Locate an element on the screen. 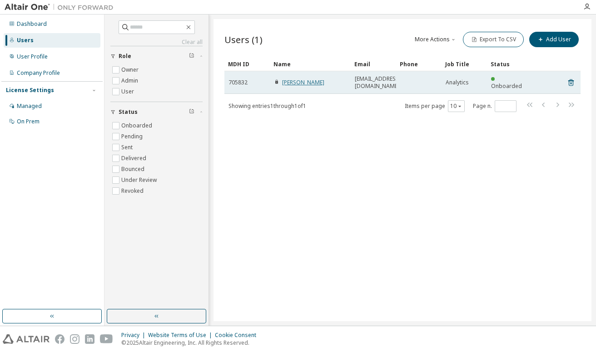 The image size is (596, 352). label: Sent is located at coordinates (128, 148).